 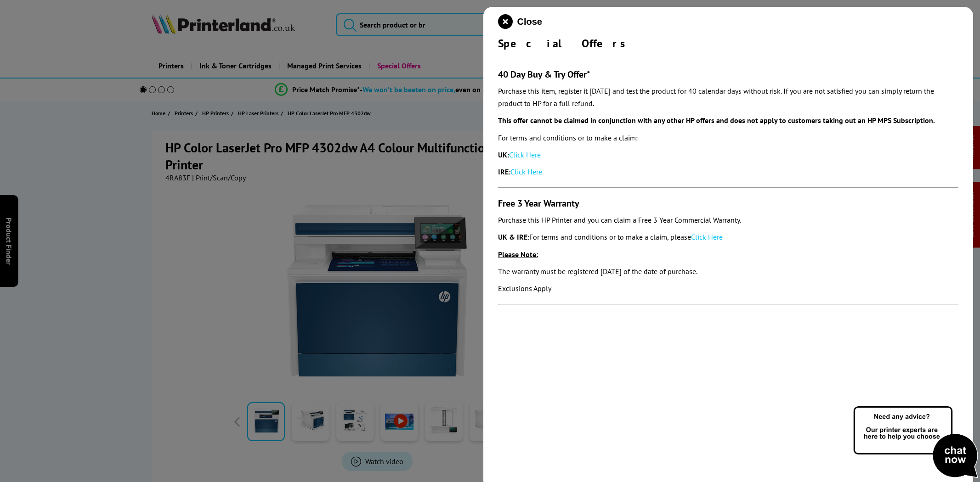 I want to click on button: close modal, so click(x=520, y=22).